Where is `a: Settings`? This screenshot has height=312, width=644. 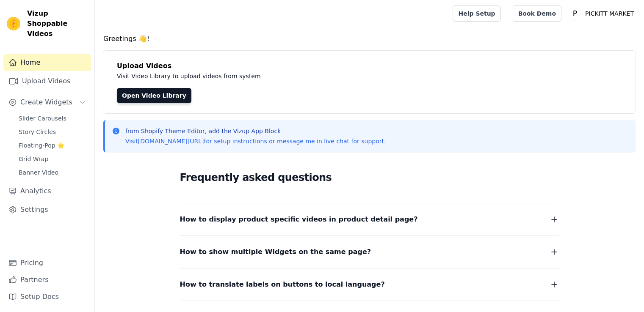 a: Settings is located at coordinates (47, 209).